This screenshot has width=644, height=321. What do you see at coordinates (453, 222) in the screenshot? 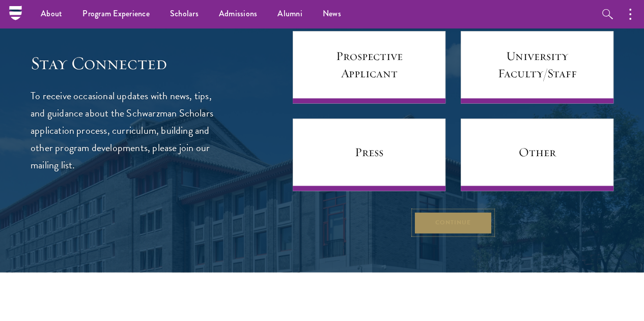
I see `button: Continue` at bounding box center [453, 222].